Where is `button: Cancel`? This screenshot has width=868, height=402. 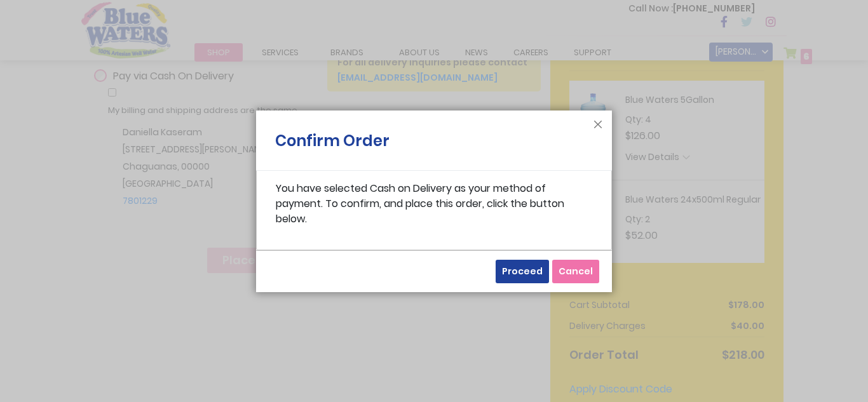
button: Cancel is located at coordinates (576, 271).